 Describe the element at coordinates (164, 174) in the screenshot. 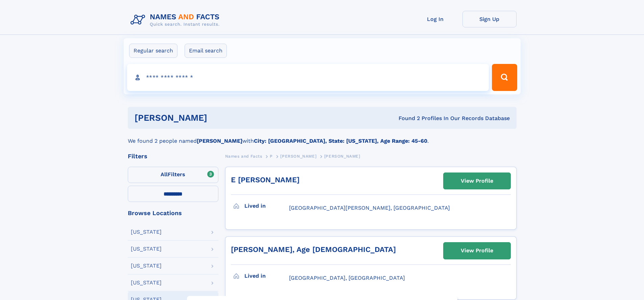

I see `span: All` at that location.